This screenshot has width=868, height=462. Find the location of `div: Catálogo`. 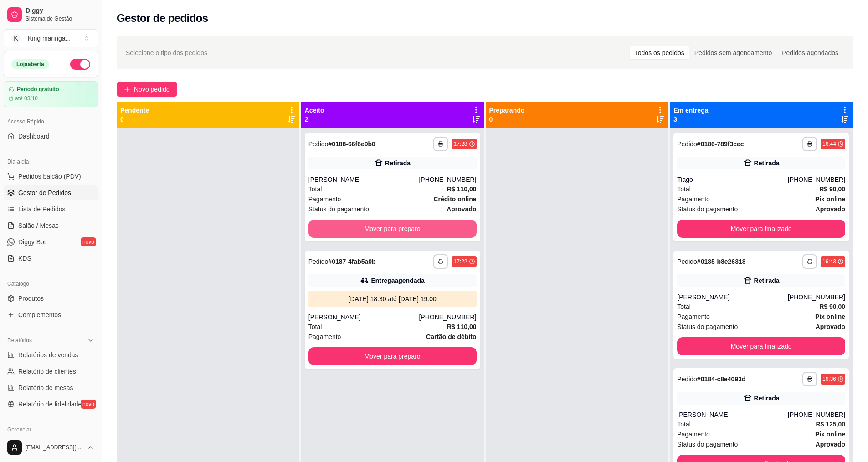

div: Catálogo is located at coordinates (51, 284).